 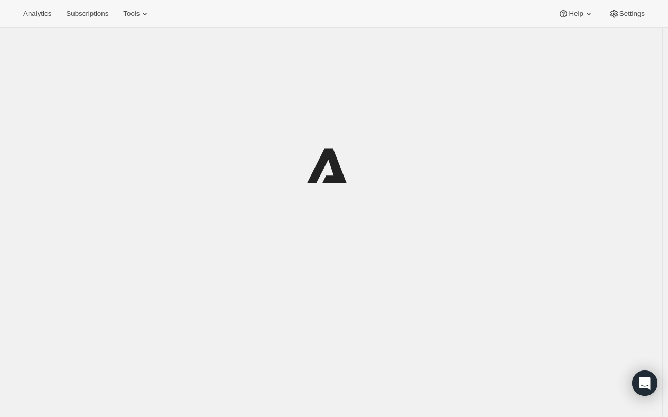 I want to click on button: Settings, so click(x=626, y=14).